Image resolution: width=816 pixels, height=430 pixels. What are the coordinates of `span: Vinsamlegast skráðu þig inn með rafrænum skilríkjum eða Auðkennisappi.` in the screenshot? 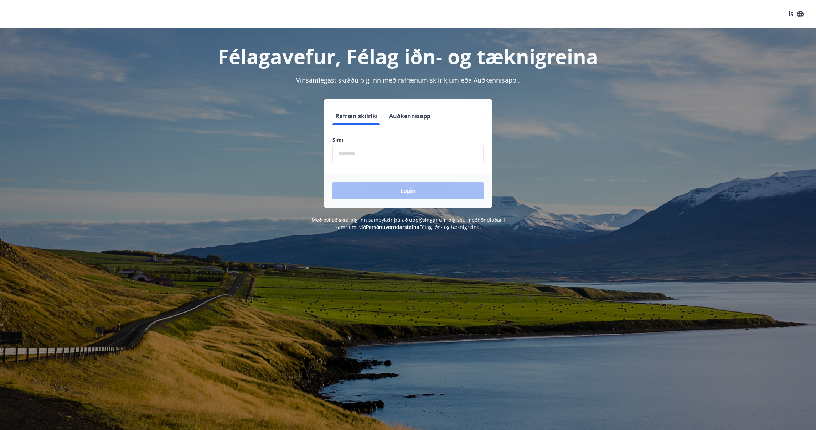 It's located at (408, 80).